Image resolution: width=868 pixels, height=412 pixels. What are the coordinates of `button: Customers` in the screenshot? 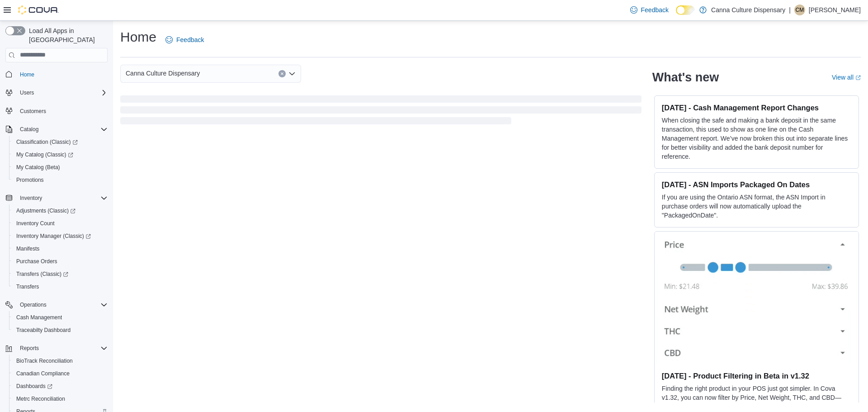 It's located at (57, 111).